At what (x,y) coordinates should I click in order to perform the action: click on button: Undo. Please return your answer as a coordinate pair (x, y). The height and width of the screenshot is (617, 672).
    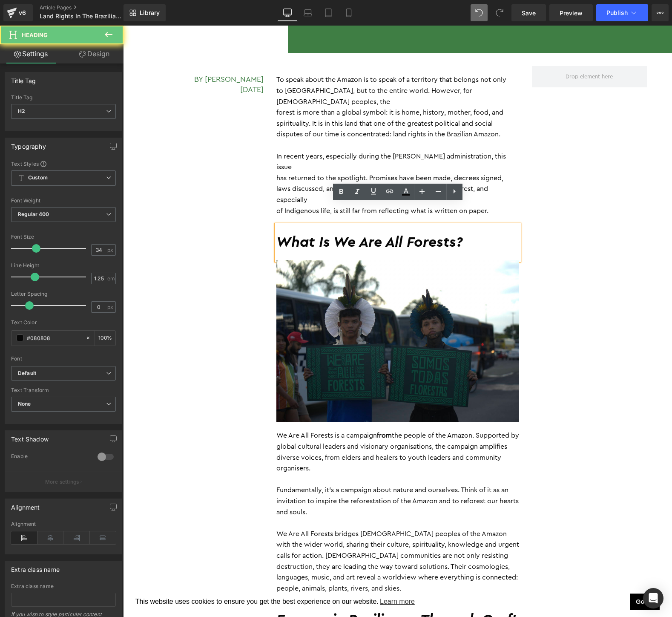
    Looking at the image, I should click on (479, 13).